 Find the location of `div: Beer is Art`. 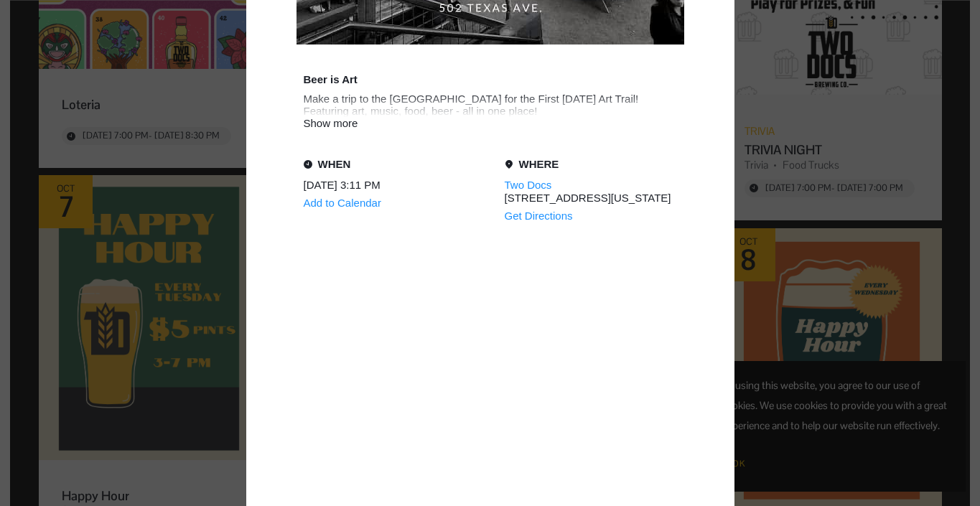

div: Beer is Art is located at coordinates (330, 79).